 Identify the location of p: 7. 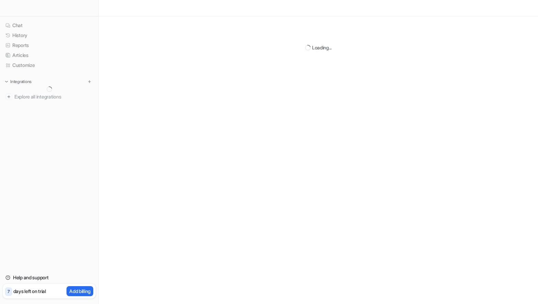
(9, 291).